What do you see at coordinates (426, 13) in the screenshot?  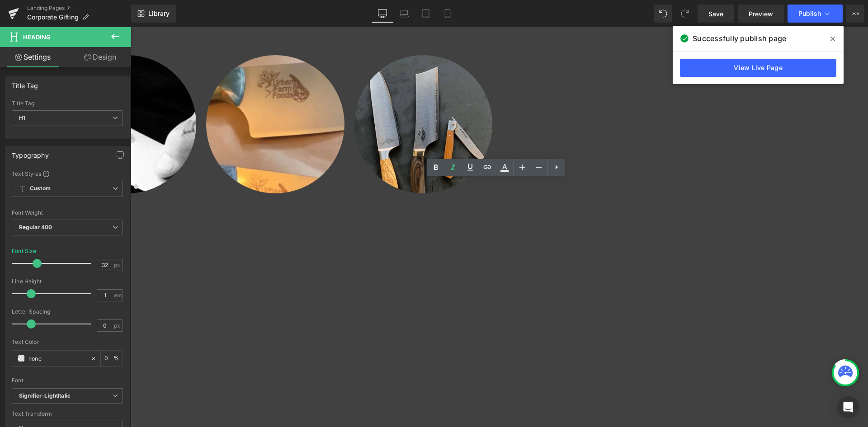 I see `a: Tablet` at bounding box center [426, 13].